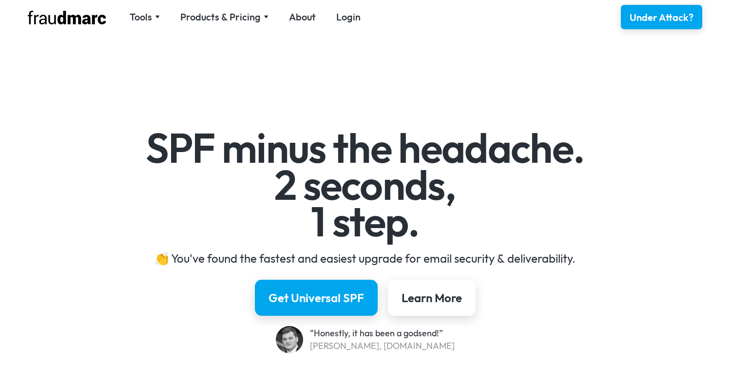 This screenshot has width=730, height=385. Describe the element at coordinates (365, 258) in the screenshot. I see `div: 👏 You've found the fastest and easiest upgrade for email security & deliverability.` at that location.